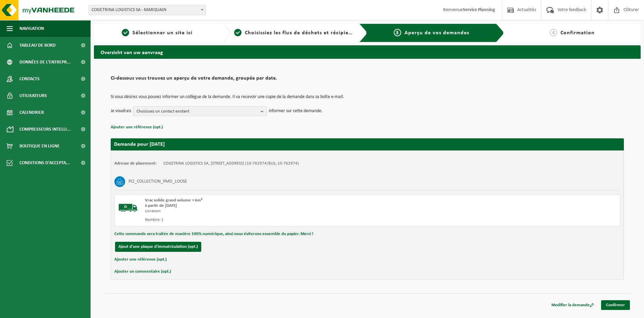 The width and height of the screenshot is (644, 318). Describe the element at coordinates (270, 211) in the screenshot. I see `div: Livraison` at that location.